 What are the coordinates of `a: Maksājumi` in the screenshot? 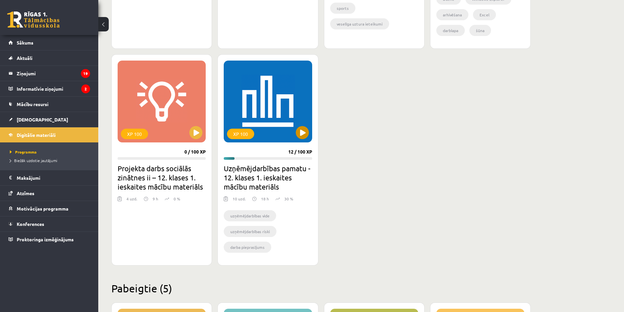 It's located at (49, 178).